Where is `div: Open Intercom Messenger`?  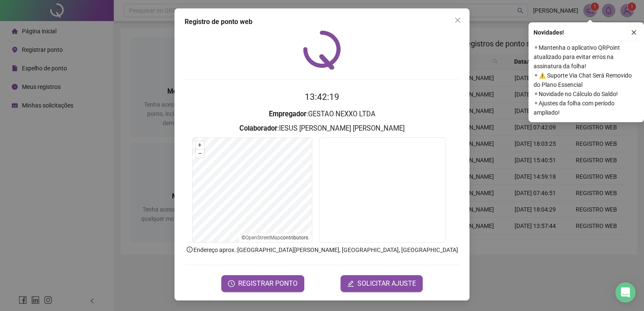 div: Open Intercom Messenger is located at coordinates (625, 292).